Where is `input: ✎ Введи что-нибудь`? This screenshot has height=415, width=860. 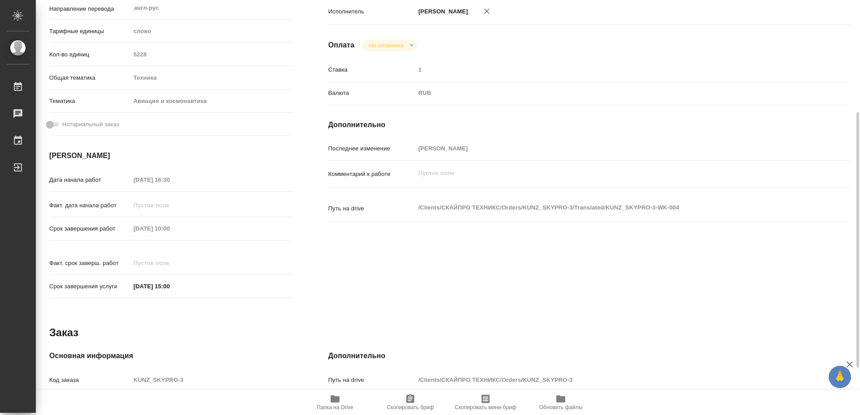 input: ✎ Введи что-нибудь is located at coordinates (169, 286).